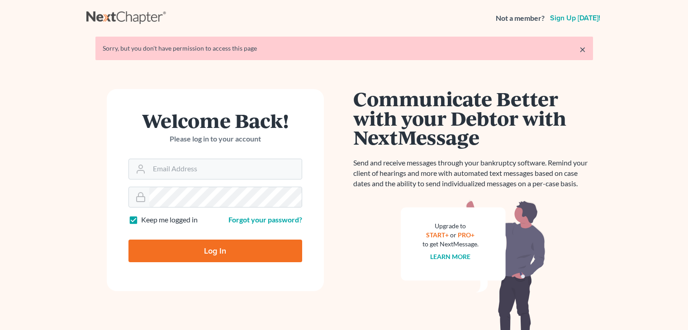  I want to click on strong: Not a member?, so click(520, 18).